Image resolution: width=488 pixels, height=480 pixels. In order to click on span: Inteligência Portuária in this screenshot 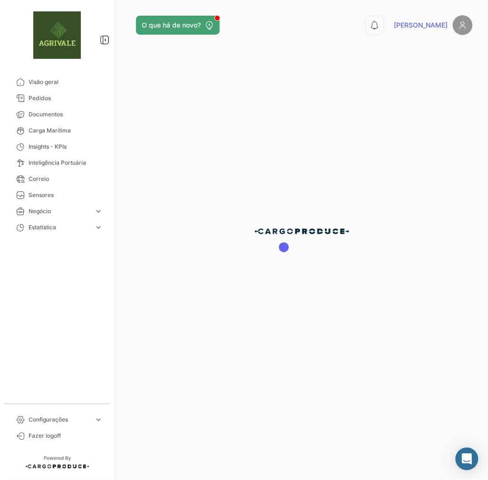, I will do `click(66, 163)`.